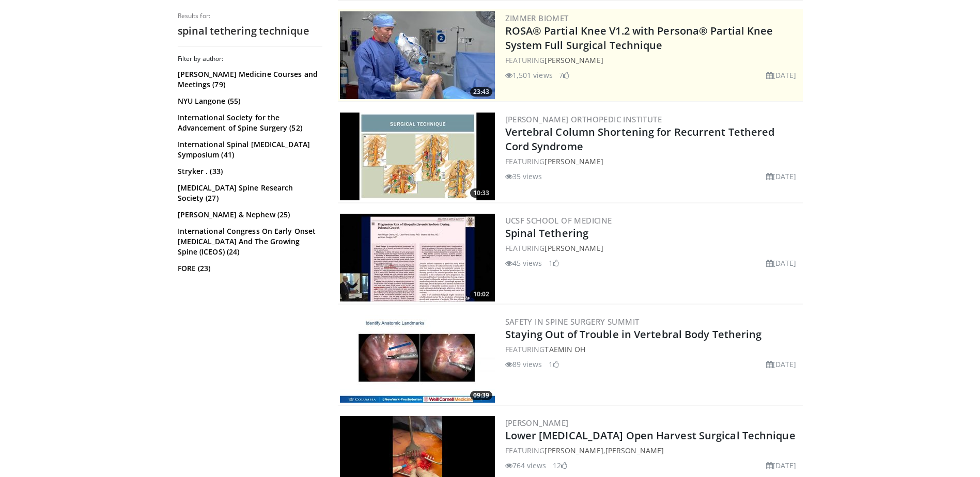  What do you see at coordinates (250, 31) in the screenshot?
I see `h2: spinal tethering technique` at bounding box center [250, 31].